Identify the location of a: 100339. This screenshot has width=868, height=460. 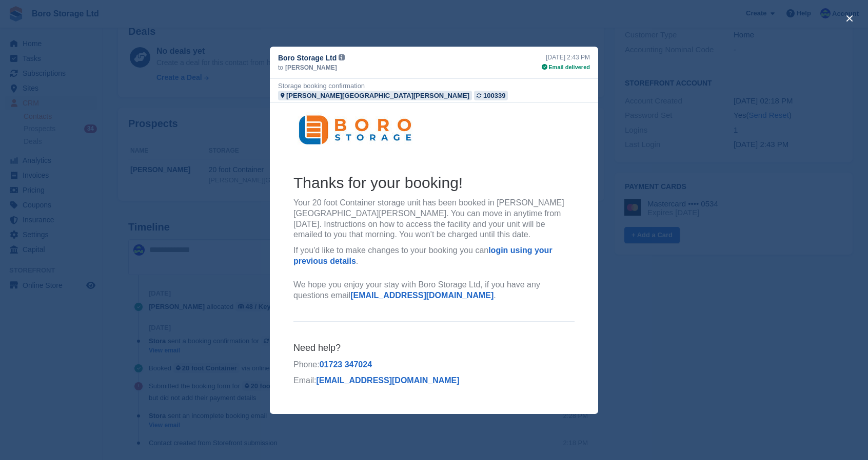
(491, 95).